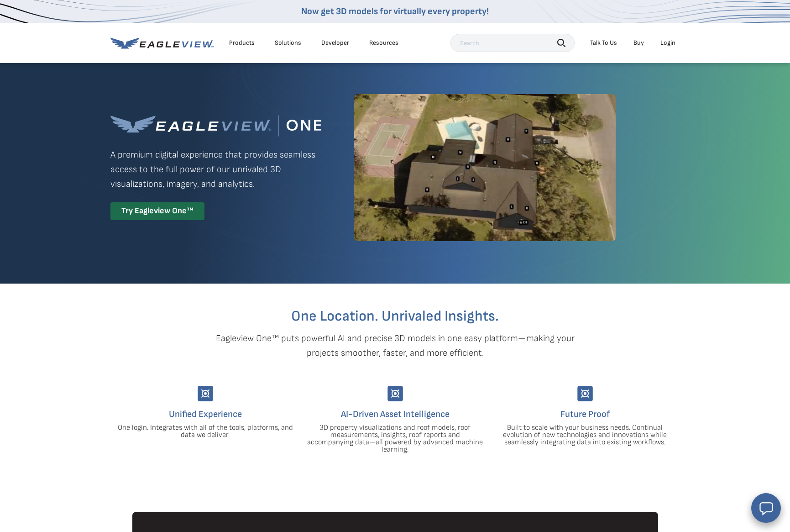 The height and width of the screenshot is (532, 790). I want to click on div: Talk To Us, so click(604, 43).